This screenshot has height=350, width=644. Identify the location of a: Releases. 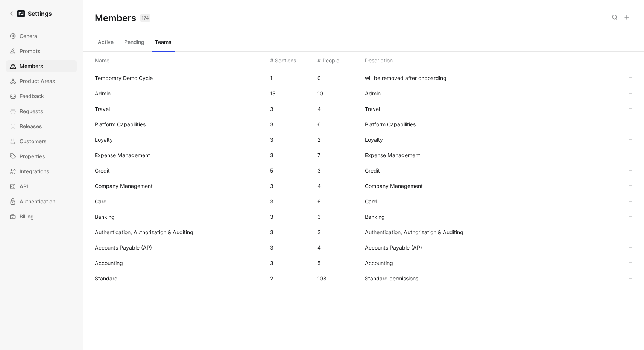
(41, 126).